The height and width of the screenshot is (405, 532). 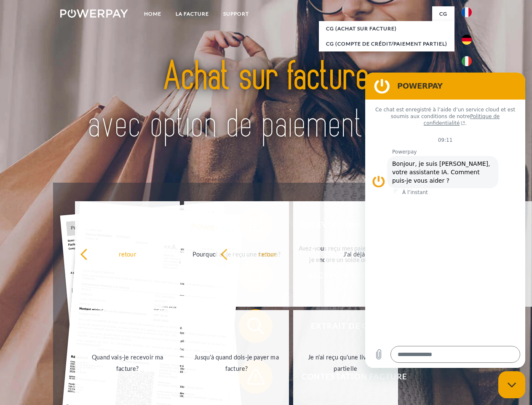 I want to click on a: CG (achat sur facture), so click(x=387, y=29).